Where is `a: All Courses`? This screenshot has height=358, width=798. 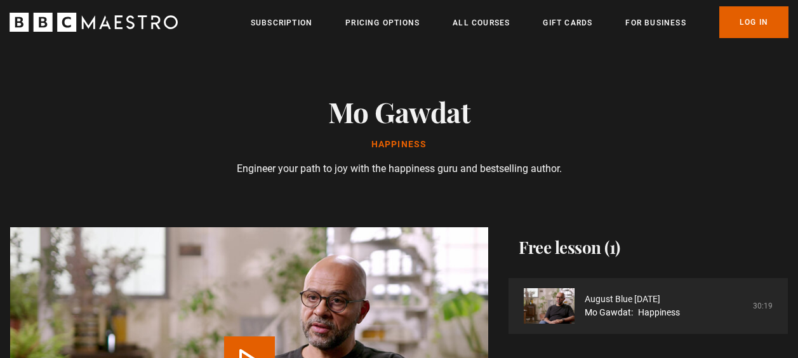
a: All Courses is located at coordinates (481, 23).